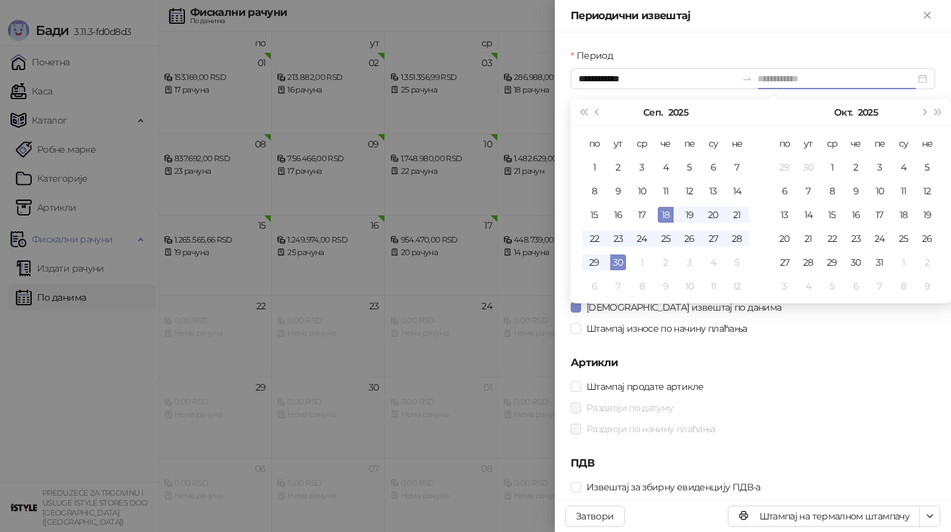 This screenshot has height=532, width=951. I want to click on span: swap-right, so click(747, 79).